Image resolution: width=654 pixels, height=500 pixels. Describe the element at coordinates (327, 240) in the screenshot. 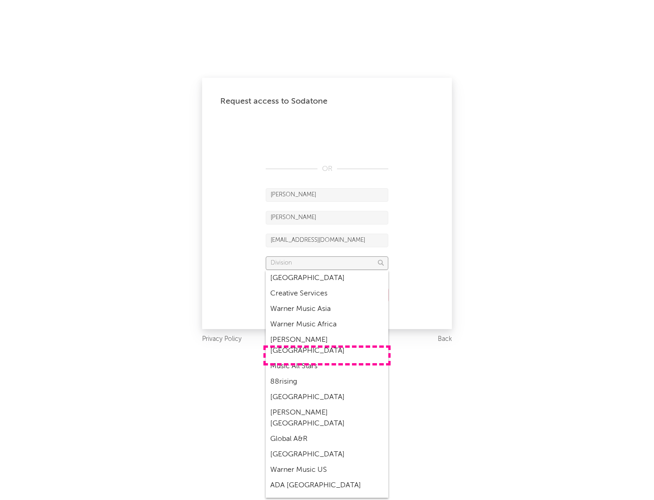

I see `input: Email` at that location.